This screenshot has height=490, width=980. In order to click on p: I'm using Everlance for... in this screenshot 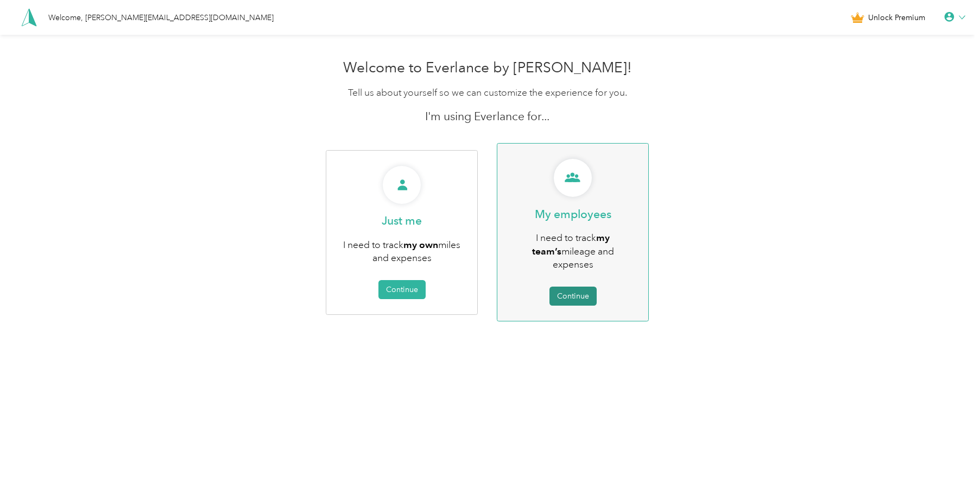, I will do `click(488, 116)`.